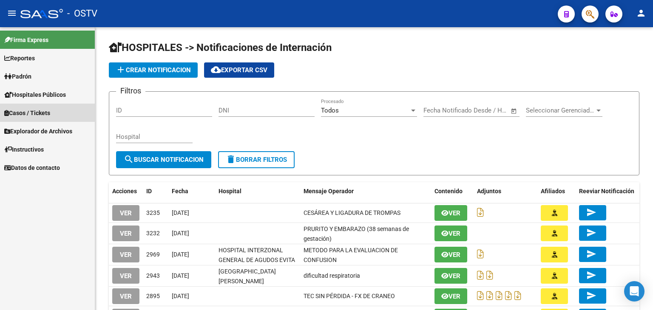 This screenshot has height=310, width=653. What do you see at coordinates (634, 291) in the screenshot?
I see `div: Open Intercom Messenger` at bounding box center [634, 291].